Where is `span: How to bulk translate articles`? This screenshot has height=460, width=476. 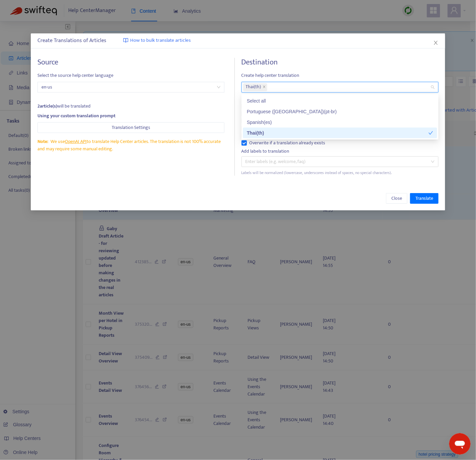
span: How to bulk translate articles is located at coordinates (160, 40).